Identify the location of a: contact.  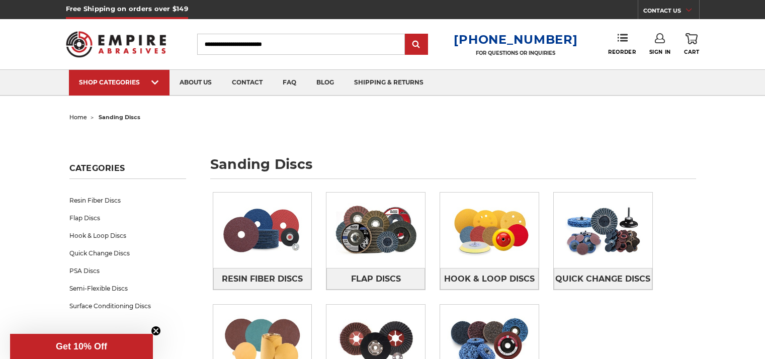
(247, 82).